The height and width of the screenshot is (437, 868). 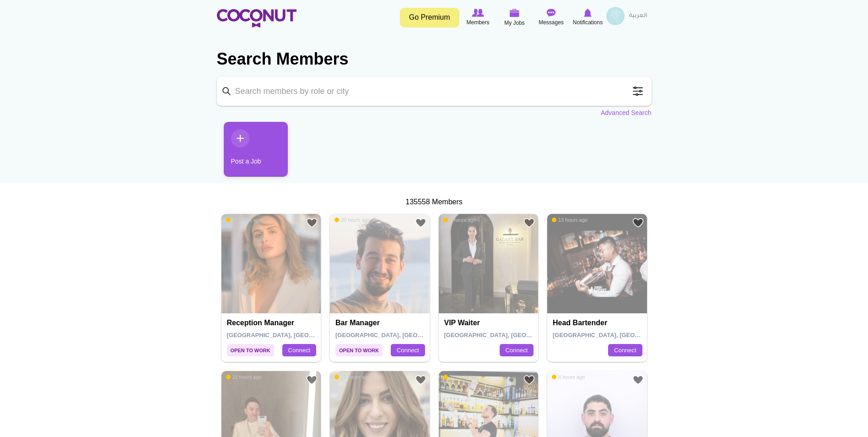 What do you see at coordinates (587, 13) in the screenshot?
I see `img: Notifications` at bounding box center [587, 13].